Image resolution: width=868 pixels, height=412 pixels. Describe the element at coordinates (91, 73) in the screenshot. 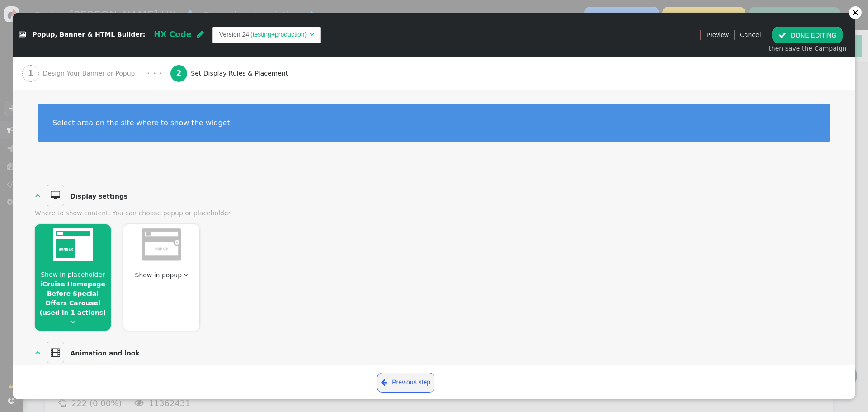

I see `span: Design Your Banner or Popup` at that location.